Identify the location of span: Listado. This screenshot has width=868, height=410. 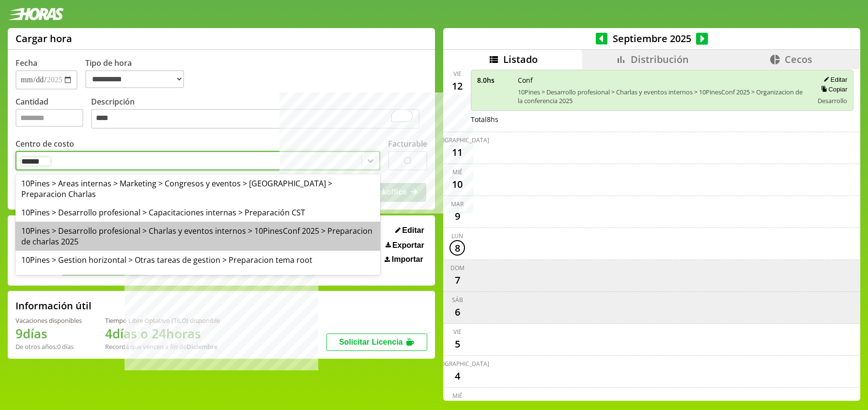
(520, 59).